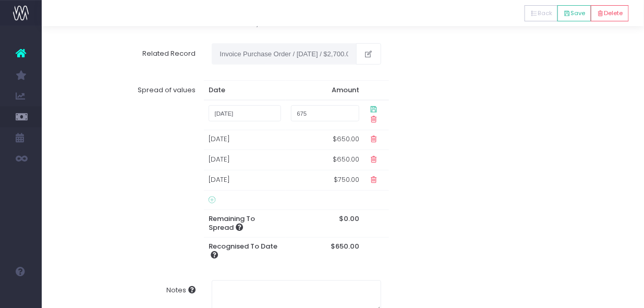 The width and height of the screenshot is (644, 308). What do you see at coordinates (245, 251) in the screenshot?
I see `th: Recognised To Date` at bounding box center [245, 251].